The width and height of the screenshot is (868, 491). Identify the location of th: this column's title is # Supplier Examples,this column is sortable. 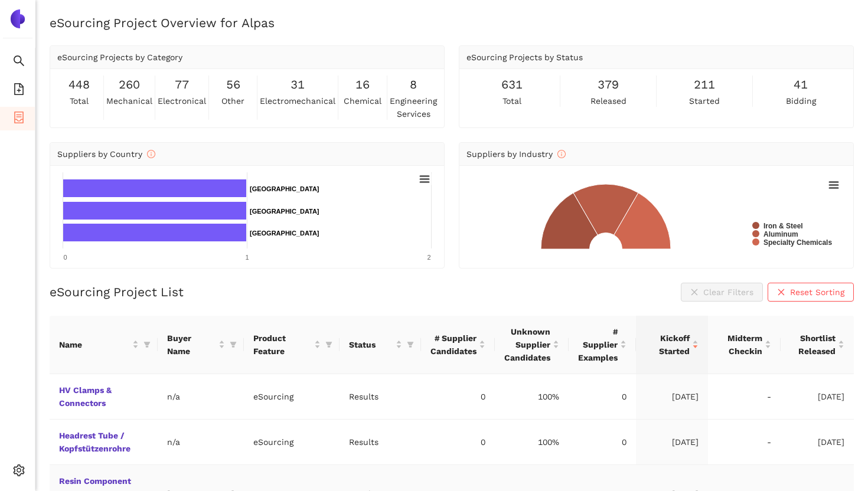
(602, 344).